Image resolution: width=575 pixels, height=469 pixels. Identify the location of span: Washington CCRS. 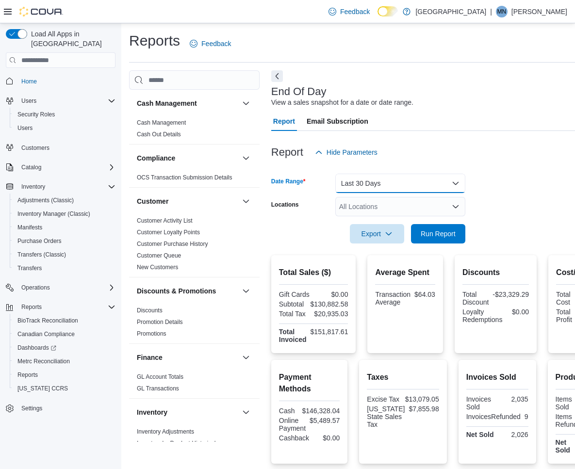
(65, 389).